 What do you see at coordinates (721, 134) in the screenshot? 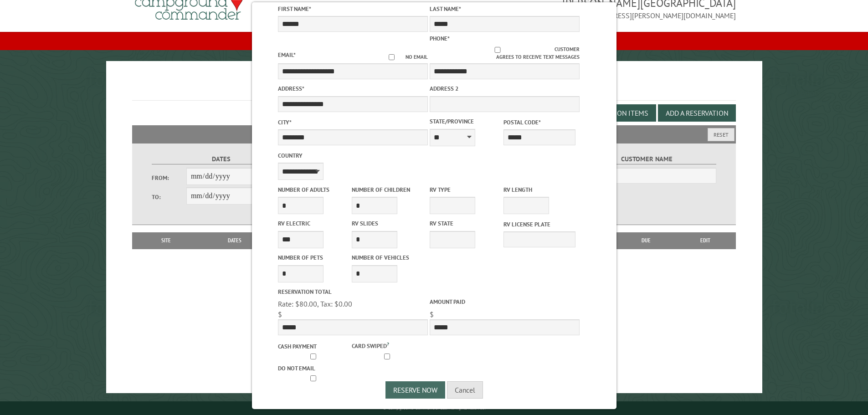
I see `button: Reset` at bounding box center [721, 134].